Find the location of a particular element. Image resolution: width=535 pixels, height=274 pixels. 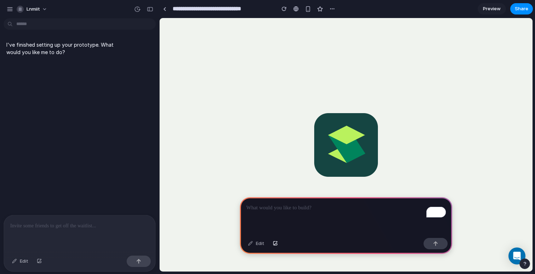

button: Share is located at coordinates (521, 9).